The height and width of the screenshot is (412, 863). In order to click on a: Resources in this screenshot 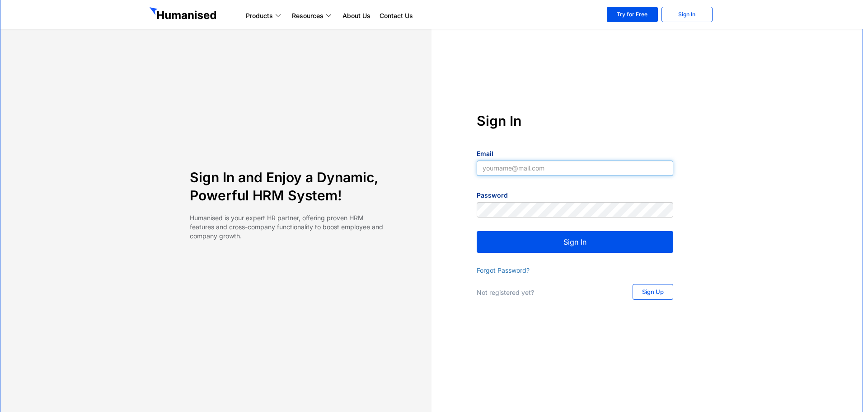, I will do `click(313, 16)`.